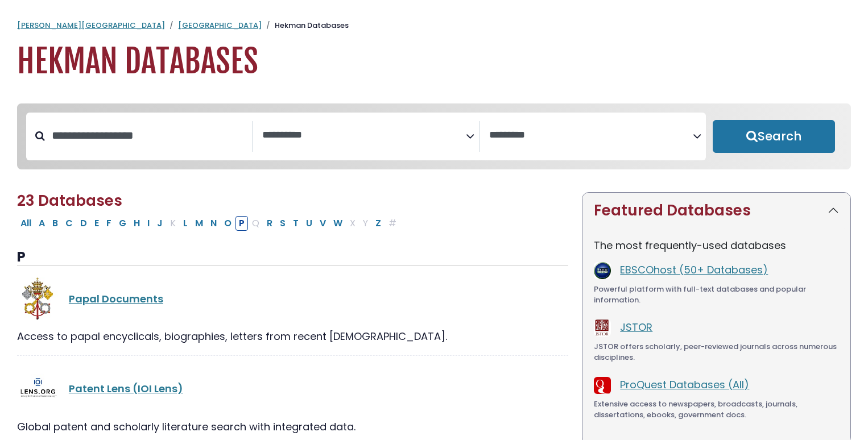  I want to click on button: Filter Results R, so click(270, 223).